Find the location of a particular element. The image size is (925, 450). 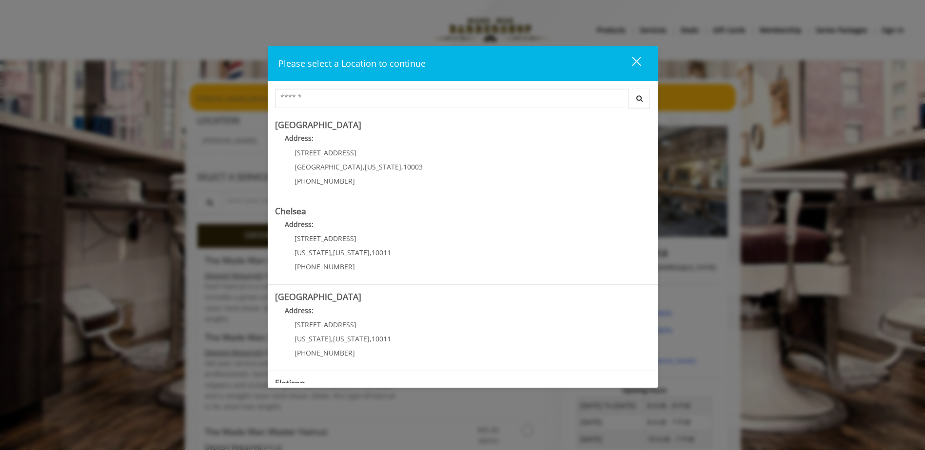

b: Flatiron is located at coordinates (290, 383).